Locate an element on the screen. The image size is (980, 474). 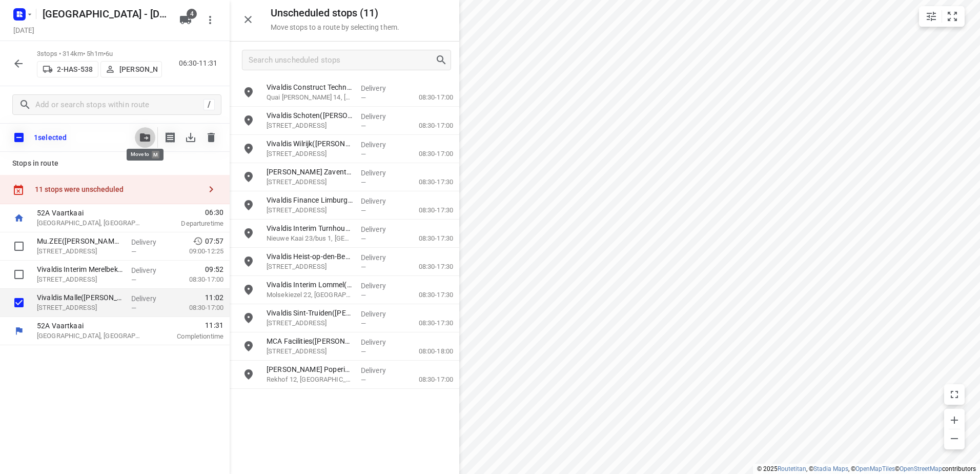
p: 06:30-11:31 is located at coordinates (200, 63).